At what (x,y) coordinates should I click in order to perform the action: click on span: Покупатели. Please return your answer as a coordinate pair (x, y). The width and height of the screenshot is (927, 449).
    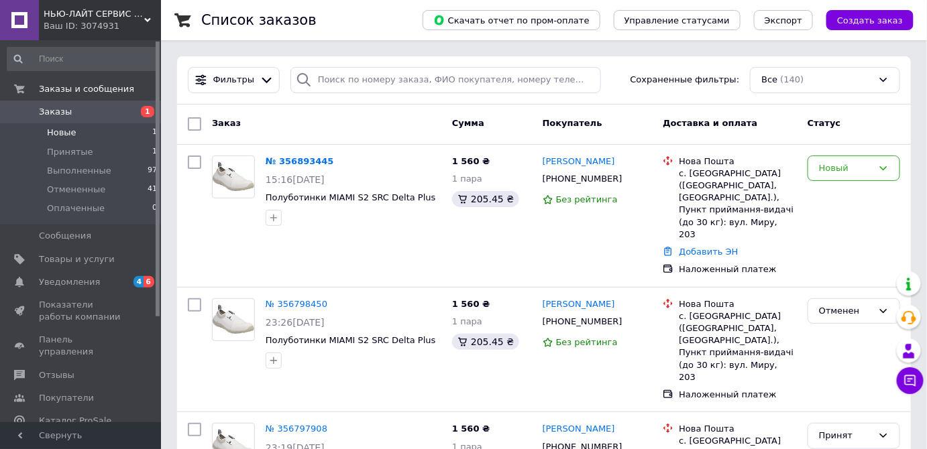
    Looking at the image, I should click on (66, 398).